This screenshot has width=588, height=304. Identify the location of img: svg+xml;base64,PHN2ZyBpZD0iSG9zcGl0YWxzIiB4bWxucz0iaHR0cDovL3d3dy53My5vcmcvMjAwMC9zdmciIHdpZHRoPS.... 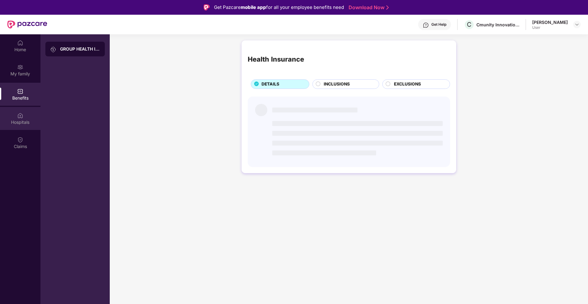
(20, 116).